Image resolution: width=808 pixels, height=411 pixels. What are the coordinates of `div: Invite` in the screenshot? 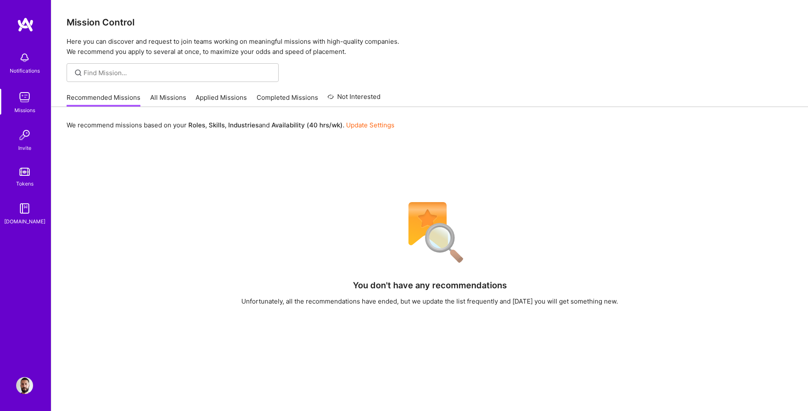 It's located at (25, 148).